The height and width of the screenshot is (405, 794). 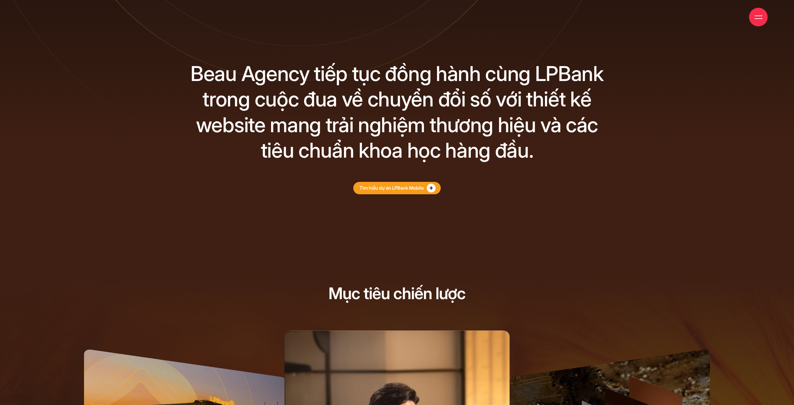 I want to click on h3: Mục tiêu chiến lược, so click(x=397, y=293).